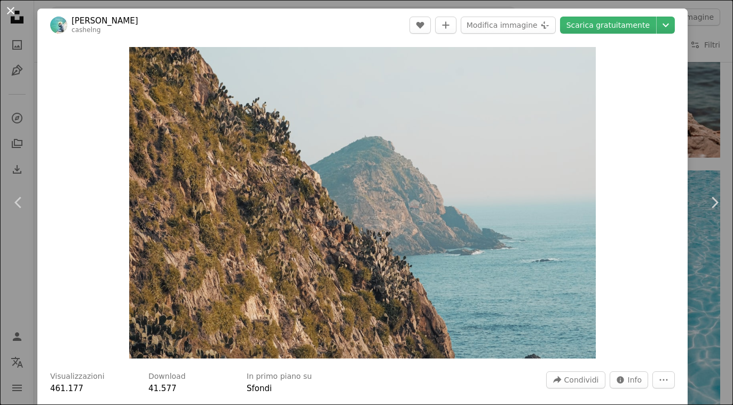  I want to click on button: Condividi questa immagine, so click(576, 380).